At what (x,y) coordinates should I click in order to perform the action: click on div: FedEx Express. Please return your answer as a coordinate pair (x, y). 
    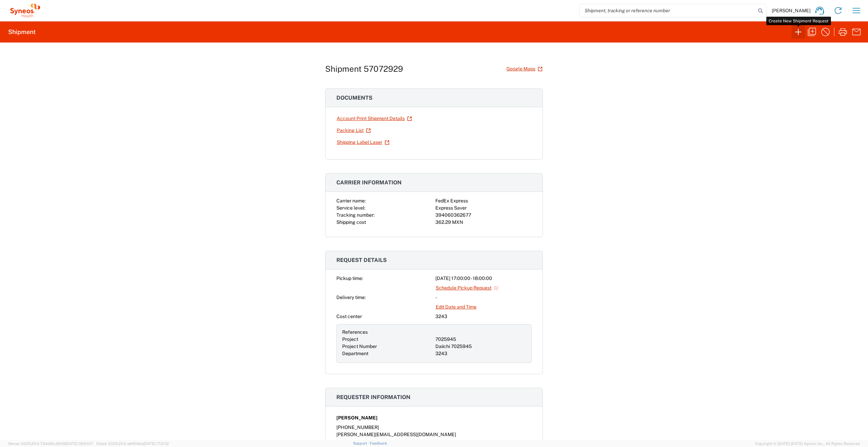
    Looking at the image, I should click on (483, 201).